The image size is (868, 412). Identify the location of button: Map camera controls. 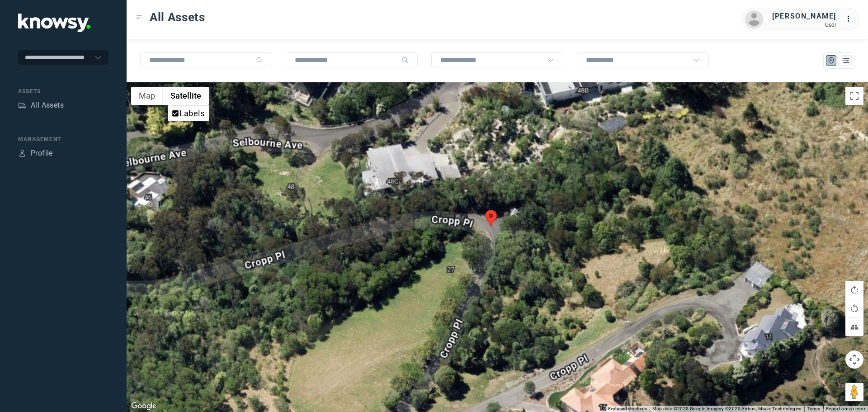
(854, 359).